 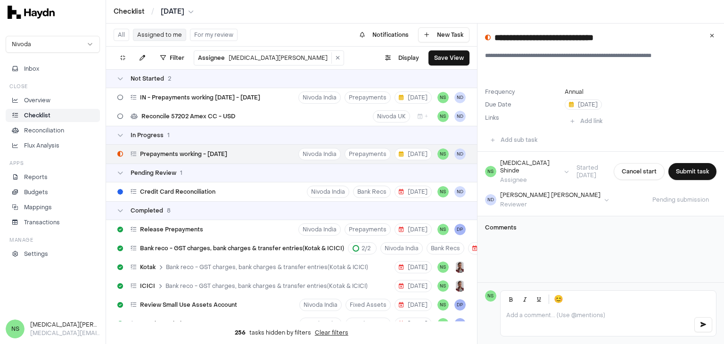 I want to click on span: 8, so click(x=169, y=211).